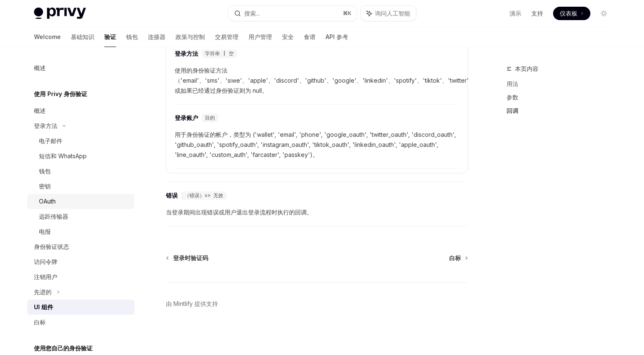  Describe the element at coordinates (204, 196) in the screenshot. I see `font: （错误）=> 无效` at that location.